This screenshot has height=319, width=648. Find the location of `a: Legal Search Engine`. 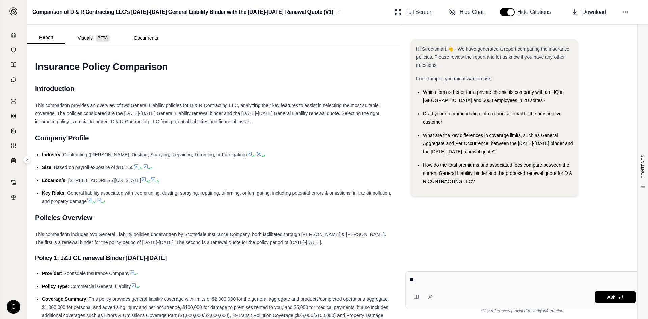

a: Legal Search Engine is located at coordinates (14, 197).